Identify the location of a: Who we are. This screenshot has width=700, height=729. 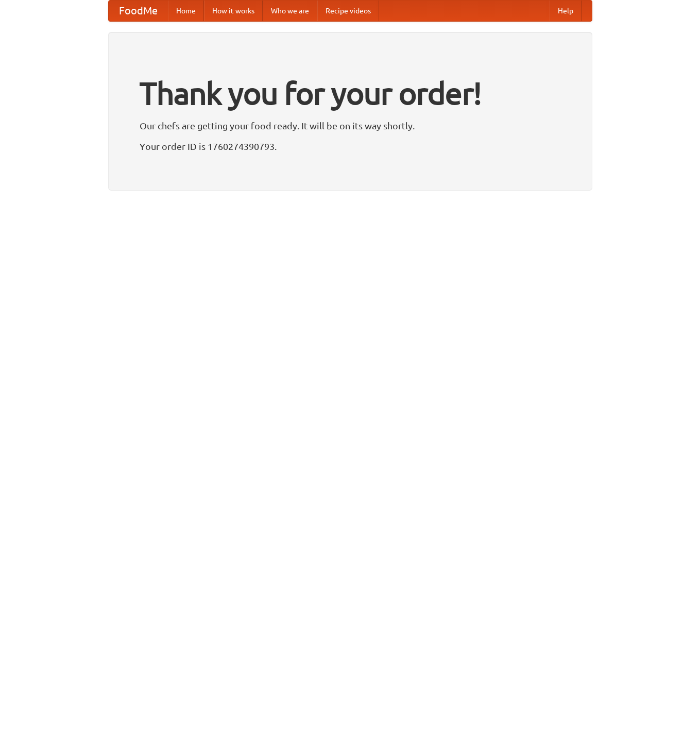
(289, 11).